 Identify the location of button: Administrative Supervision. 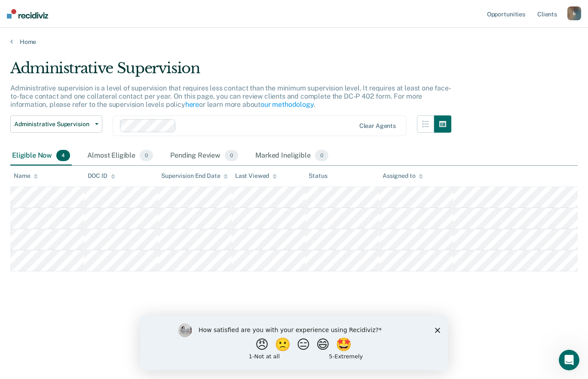
(57, 124).